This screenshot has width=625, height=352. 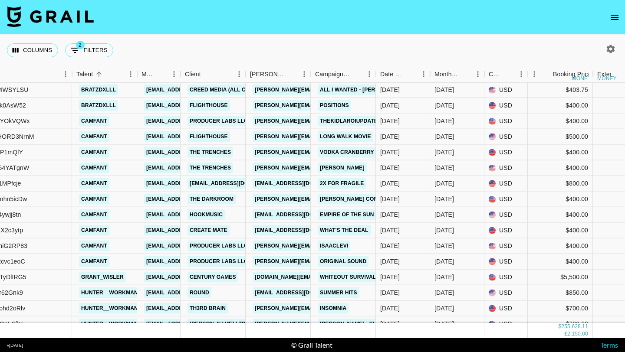 What do you see at coordinates (208, 230) in the screenshot?
I see `a: Create Mate` at bounding box center [208, 230].